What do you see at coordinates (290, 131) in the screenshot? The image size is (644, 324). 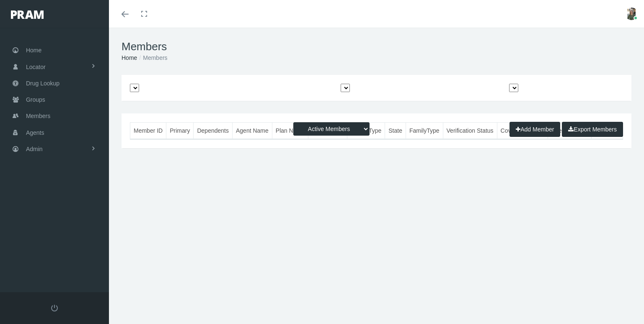 I see `th: Plan Name` at bounding box center [290, 131].